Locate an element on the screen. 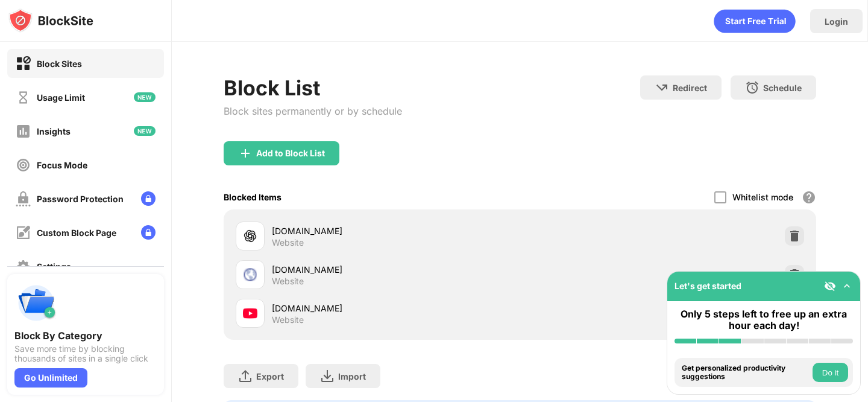 This screenshot has width=868, height=402. div: Only 5 steps left to free up an extra hour each day! is located at coordinates (764, 319).